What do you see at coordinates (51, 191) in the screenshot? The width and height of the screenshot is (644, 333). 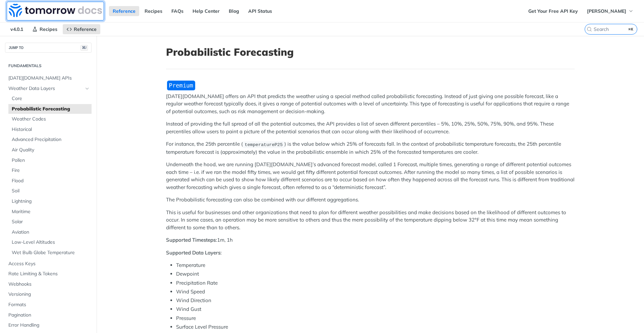 I see `span: Soil` at bounding box center [51, 191].